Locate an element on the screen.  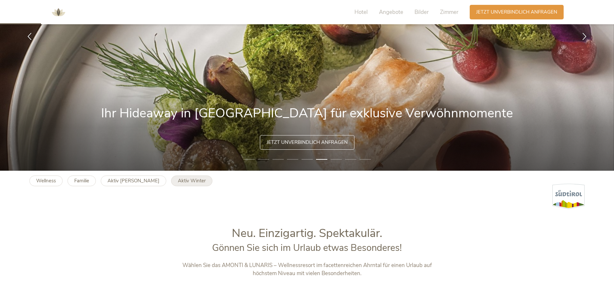
span: Gönnen Sie sich im Urlaub etwas Besonderes! is located at coordinates (307, 247).